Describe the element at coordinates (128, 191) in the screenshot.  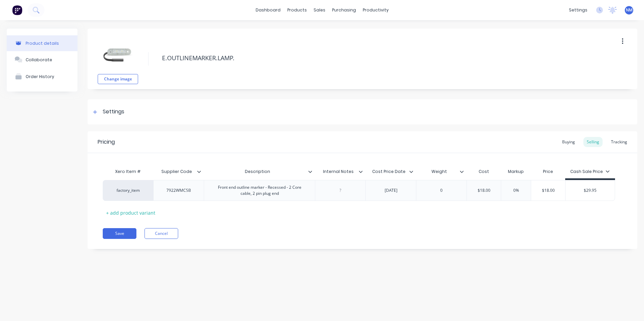
I see `div: factory_item` at that location.